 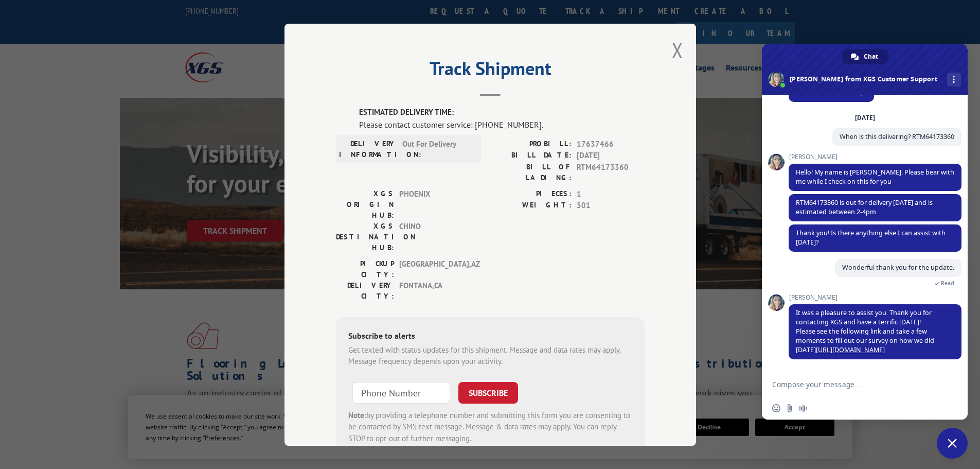 I want to click on span: CHINO, so click(x=434, y=236).